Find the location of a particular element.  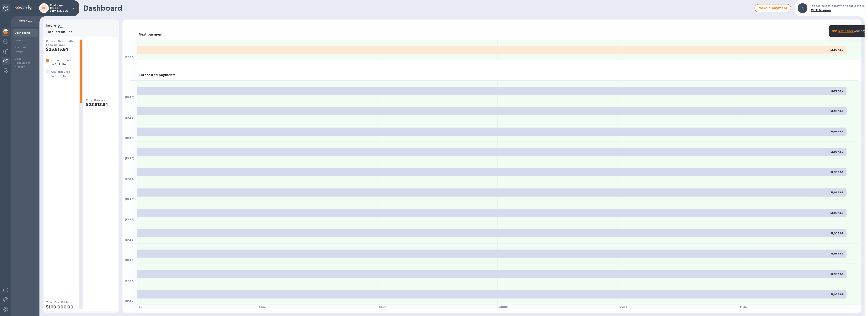

b: $ 1667 is located at coordinates (744, 307).